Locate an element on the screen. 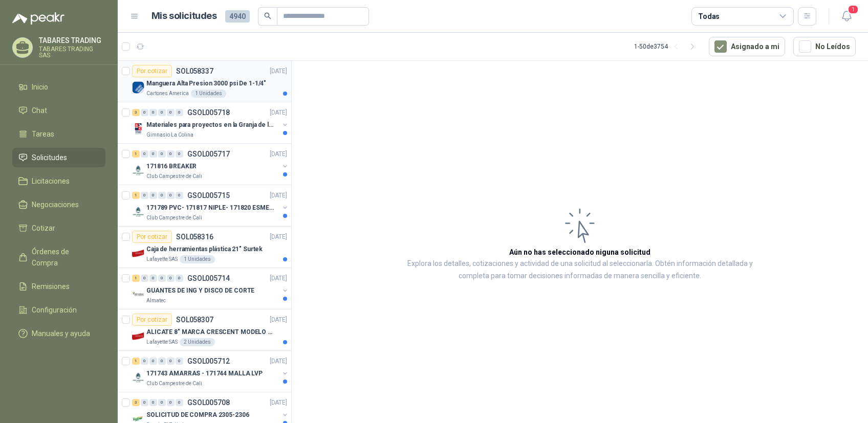 This screenshot has height=423, width=868. a: Manuales y ayuda is located at coordinates (59, 333).